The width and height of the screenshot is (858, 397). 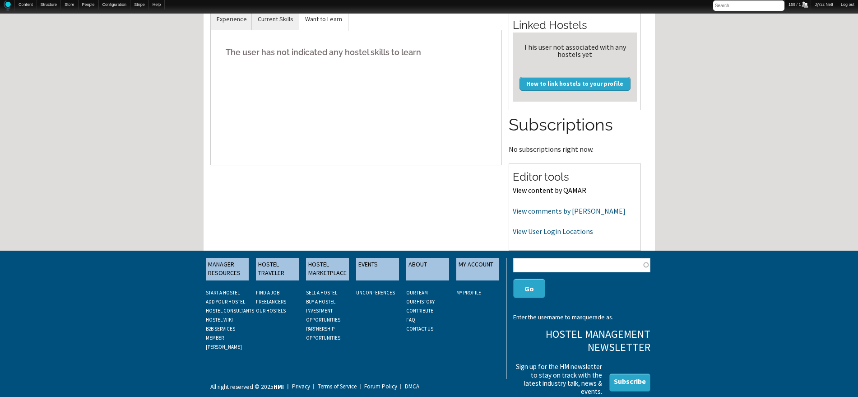 What do you see at coordinates (581, 317) in the screenshot?
I see `div: Enter the username to masquerade as.` at bounding box center [581, 317].